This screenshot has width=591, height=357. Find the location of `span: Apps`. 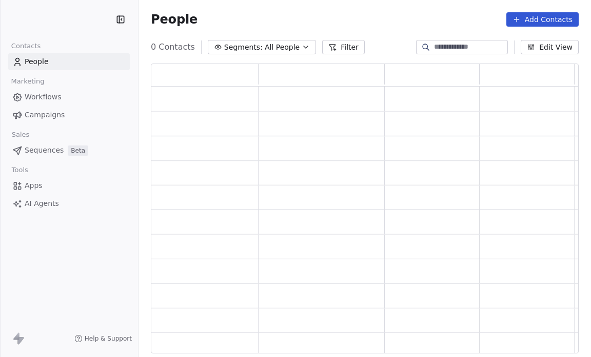

span: Apps is located at coordinates (33, 186).